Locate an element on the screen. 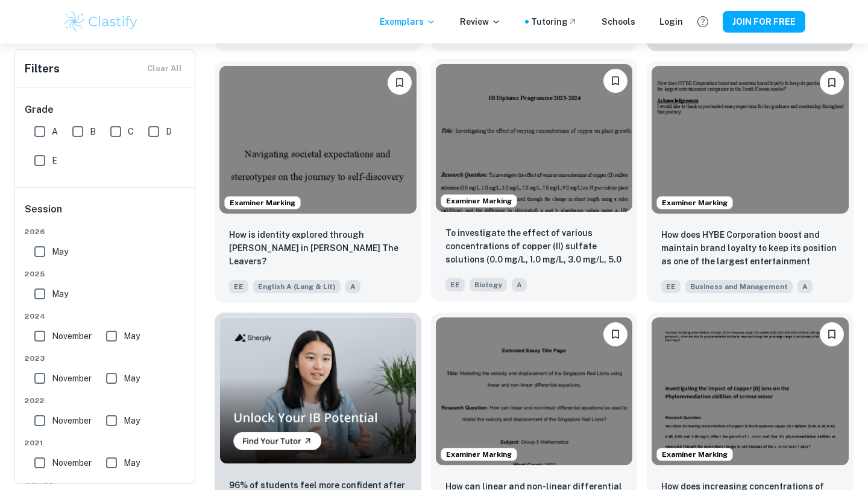 This screenshot has height=490, width=868. button: Help and Feedback is located at coordinates (703, 22).